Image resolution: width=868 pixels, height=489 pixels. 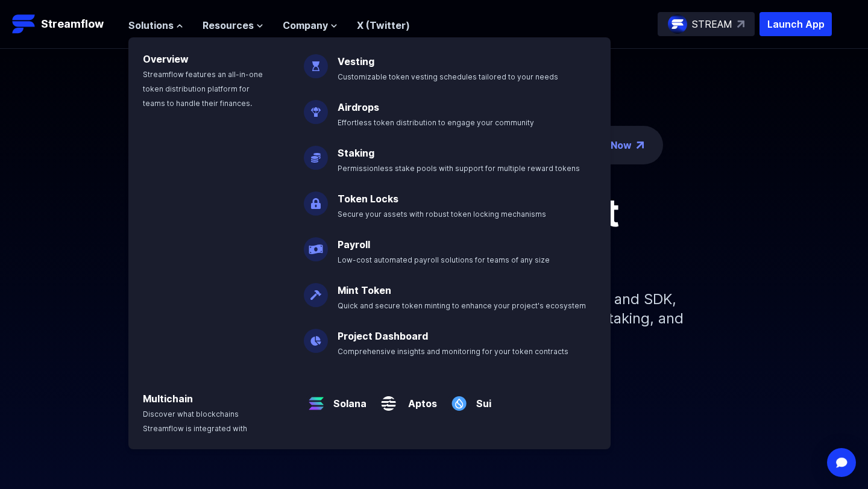 I want to click on img: Vesting, so click(x=316, y=61).